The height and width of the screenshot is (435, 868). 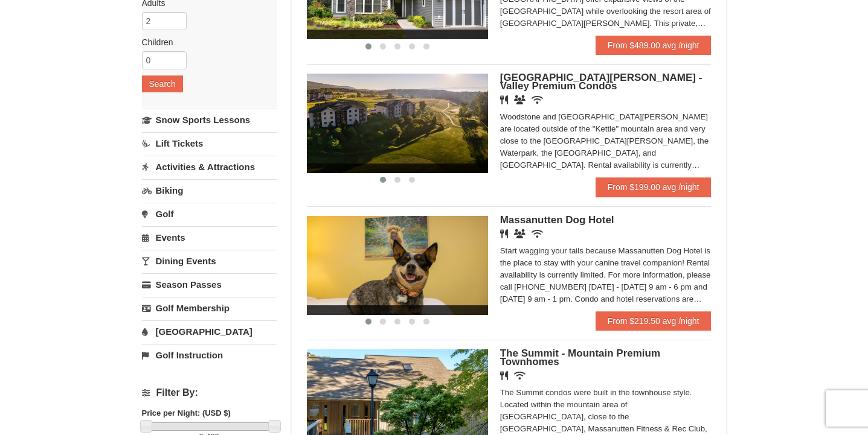 What do you see at coordinates (653, 321) in the screenshot?
I see `a: From $219.50 avg /night` at bounding box center [653, 321].